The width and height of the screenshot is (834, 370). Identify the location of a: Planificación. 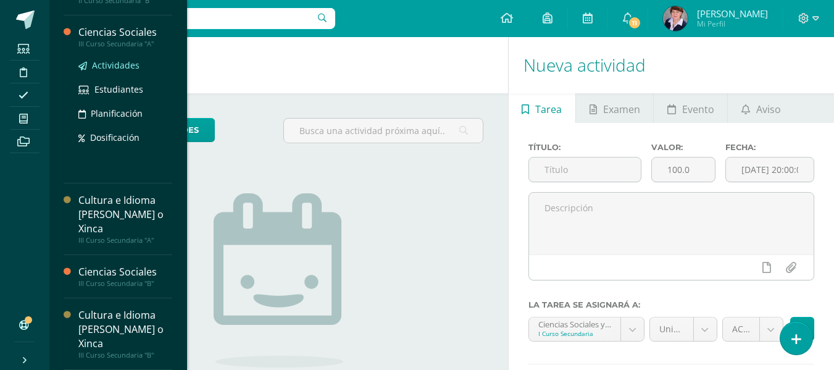
(125, 113).